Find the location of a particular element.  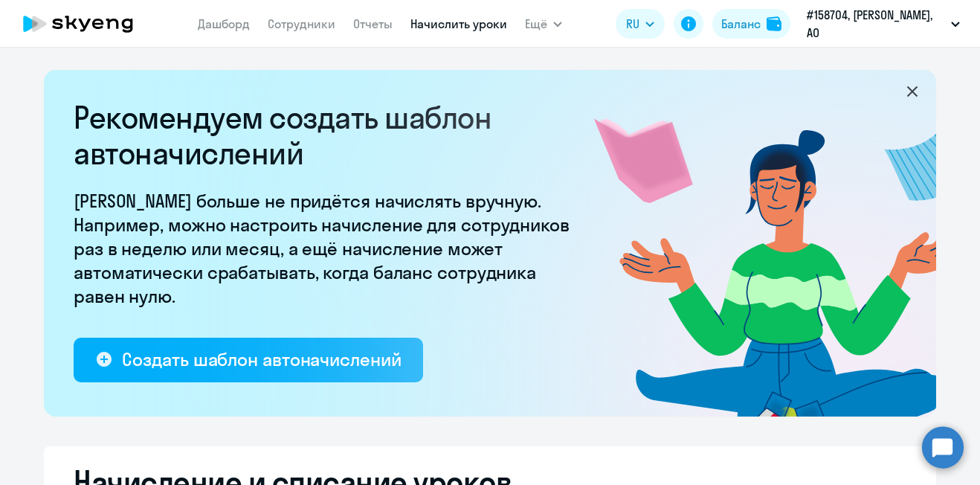

span: Ещё is located at coordinates (536, 24).